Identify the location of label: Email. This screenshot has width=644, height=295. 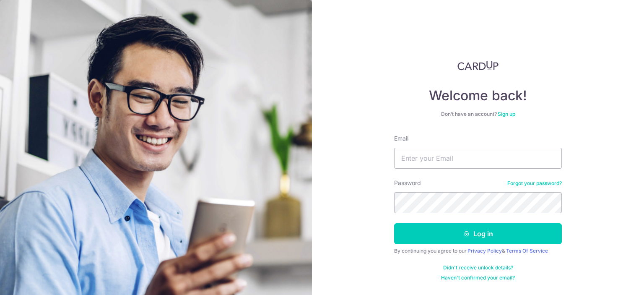
(401, 139).